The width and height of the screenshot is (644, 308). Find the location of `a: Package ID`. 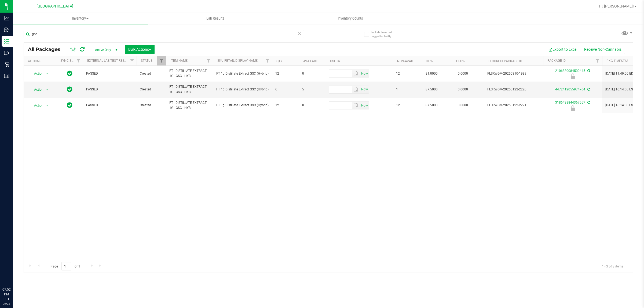

a: Package ID is located at coordinates (557, 61).